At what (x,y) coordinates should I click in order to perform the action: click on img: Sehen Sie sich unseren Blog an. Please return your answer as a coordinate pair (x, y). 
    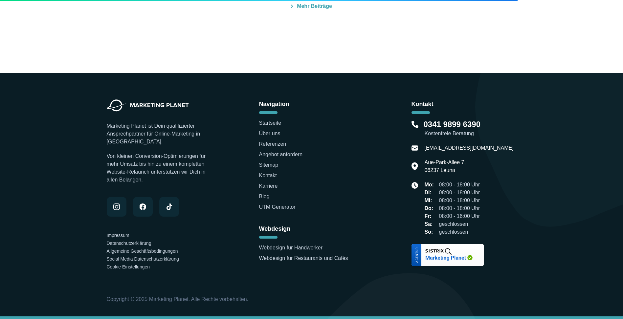
    Looking at the image, I should click on (292, 6).